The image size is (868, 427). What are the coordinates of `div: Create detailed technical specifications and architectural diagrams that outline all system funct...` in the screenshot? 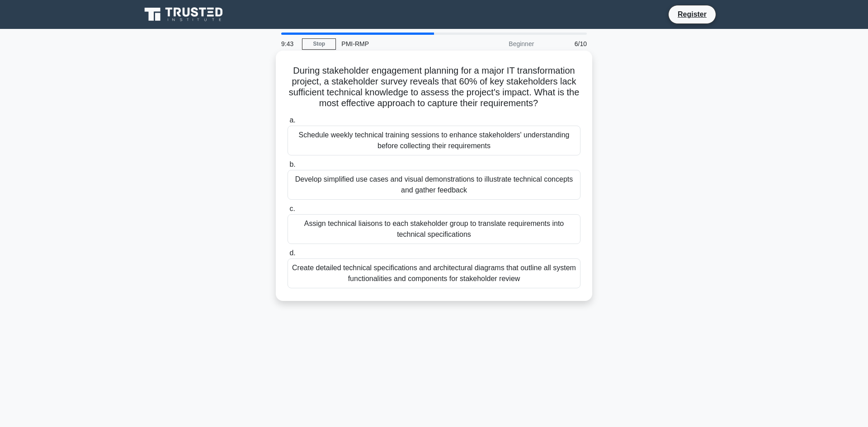 It's located at (434, 274).